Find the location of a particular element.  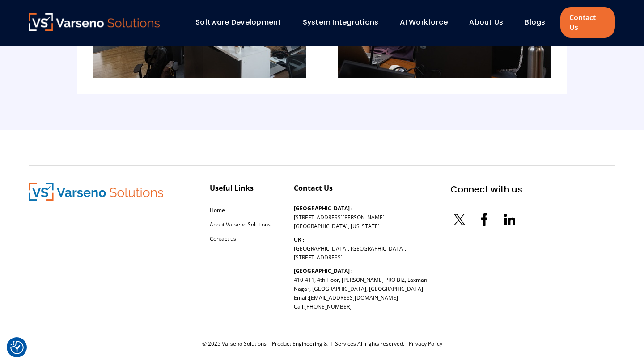

a: AI Workforce is located at coordinates (424, 22).